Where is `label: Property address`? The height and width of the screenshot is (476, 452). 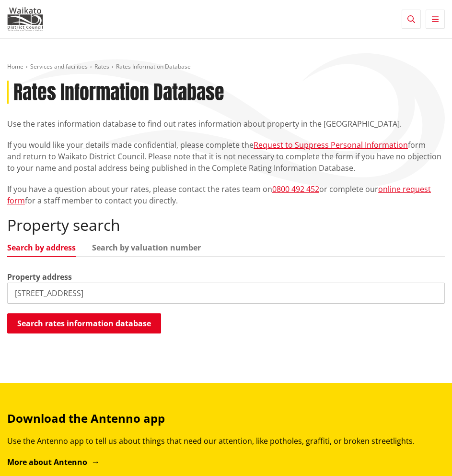 label: Property address is located at coordinates (39, 277).